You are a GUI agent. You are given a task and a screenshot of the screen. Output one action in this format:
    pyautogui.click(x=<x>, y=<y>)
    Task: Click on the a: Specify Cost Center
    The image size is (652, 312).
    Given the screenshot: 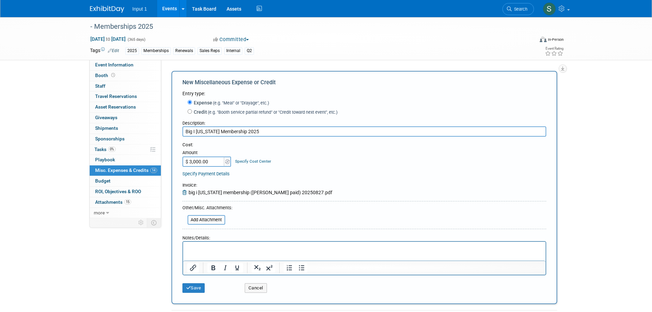 What is the action you would take?
    pyautogui.click(x=253, y=161)
    